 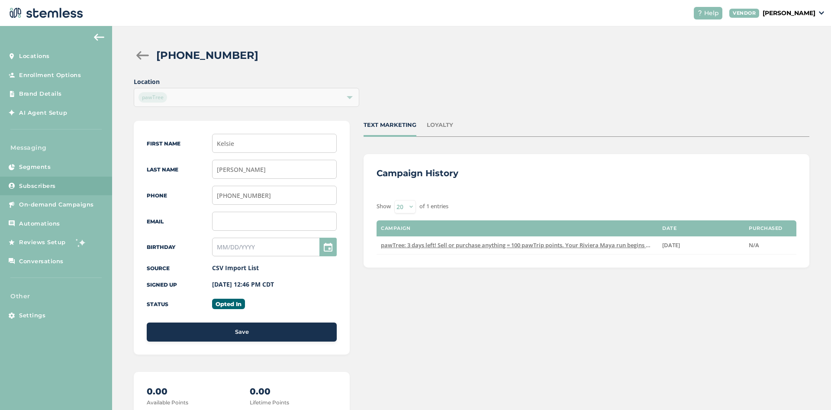 What do you see at coordinates (711, 13) in the screenshot?
I see `span: Help` at bounding box center [711, 13].